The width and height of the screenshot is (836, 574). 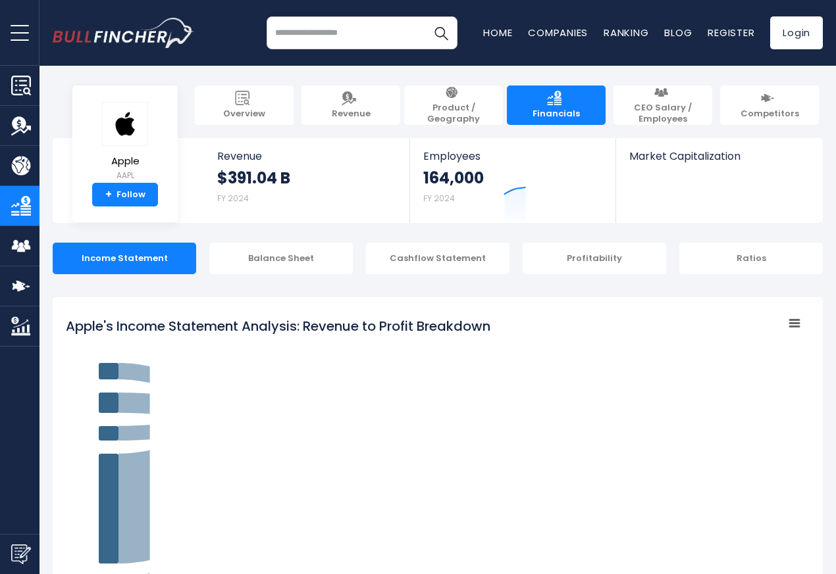 What do you see at coordinates (240, 464) in the screenshot?
I see `text: Products $294.87 B` at bounding box center [240, 464].